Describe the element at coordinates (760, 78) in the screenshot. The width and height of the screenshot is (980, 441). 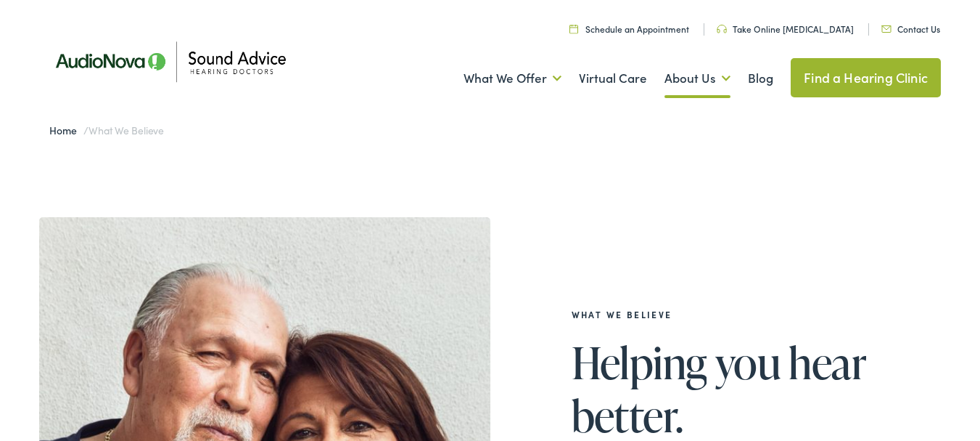
I see `a: Blog` at that location.